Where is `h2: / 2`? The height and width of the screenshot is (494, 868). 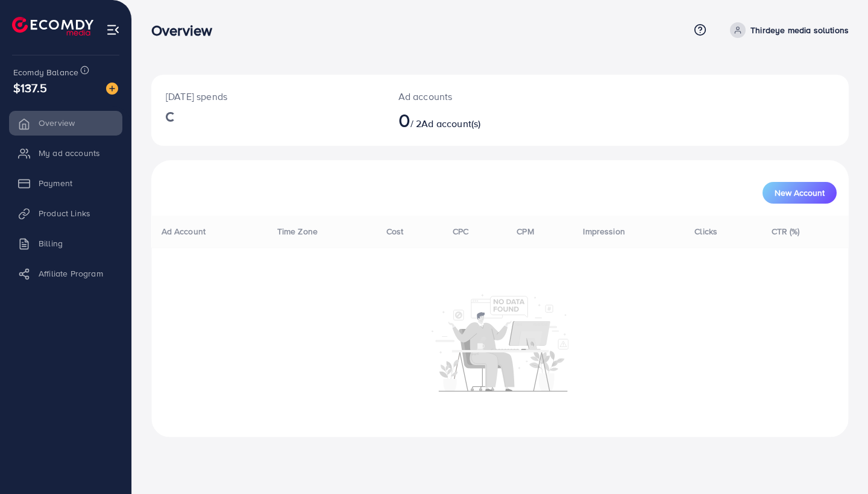 h2: / 2 is located at coordinates (471, 120).